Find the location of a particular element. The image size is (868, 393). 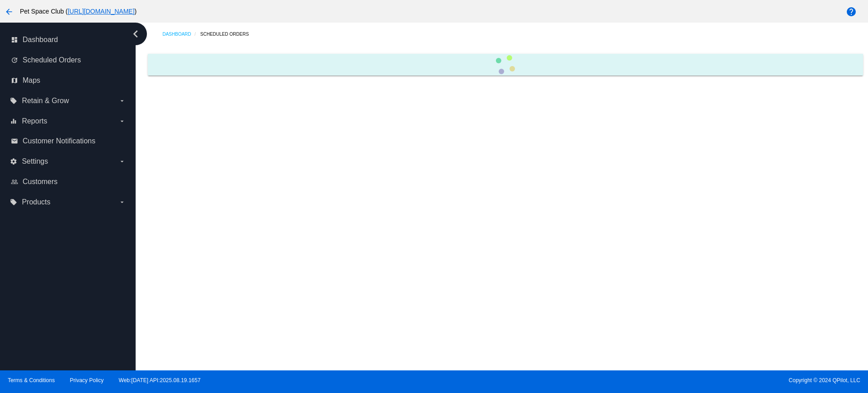

a: update Scheduled Orders is located at coordinates (68, 60).